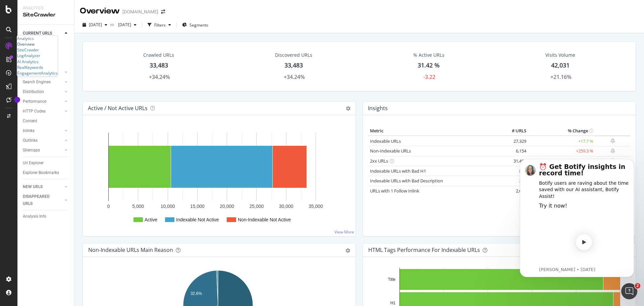  What do you see at coordinates (95, 25) in the screenshot?
I see `span: 2025 Oct. 5th` at bounding box center [95, 25].